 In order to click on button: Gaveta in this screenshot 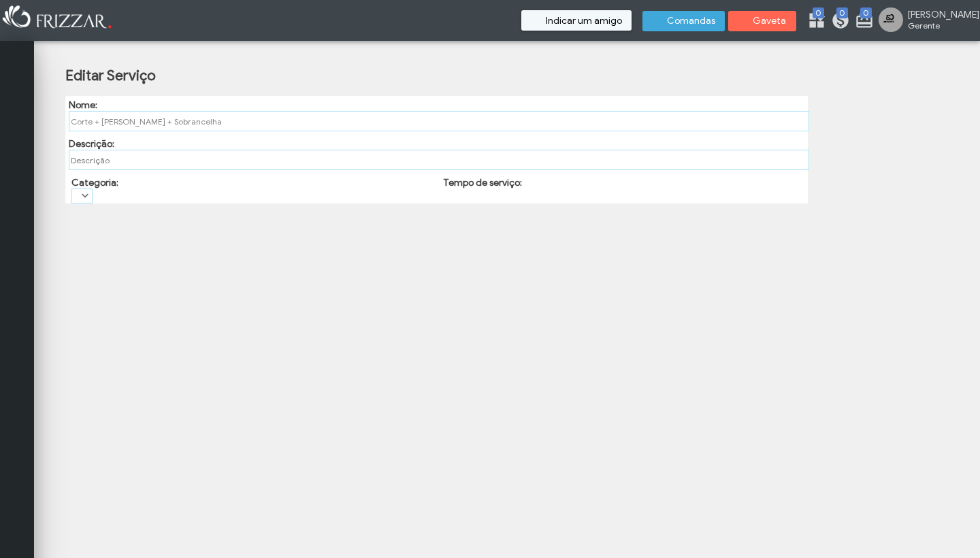, I will do `click(763, 21)`.